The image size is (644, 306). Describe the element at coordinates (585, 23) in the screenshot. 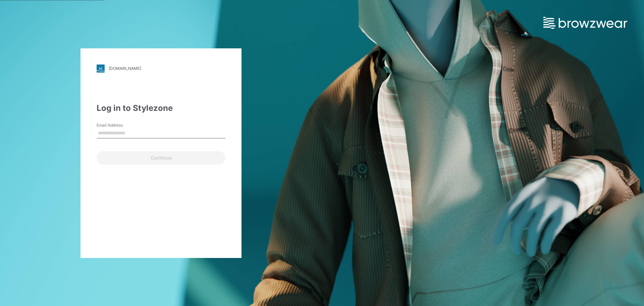

I see `img: browzwear-logo.e42bd6dac1945053ebaf764b6aa21510.svg` at that location.